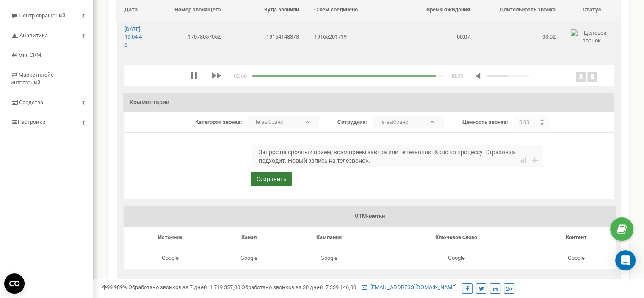 This screenshot has height=298, width=644. What do you see at coordinates (32, 122) in the screenshot?
I see `span: Настройки` at bounding box center [32, 122].